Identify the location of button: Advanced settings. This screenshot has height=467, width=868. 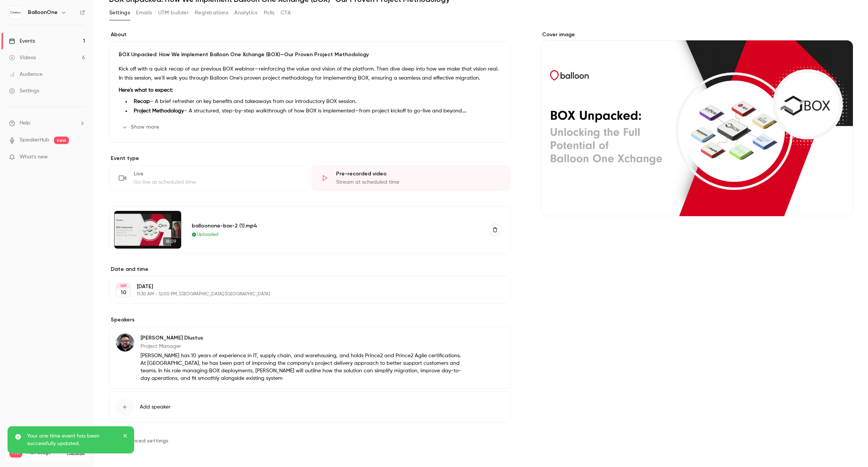
(141, 440).